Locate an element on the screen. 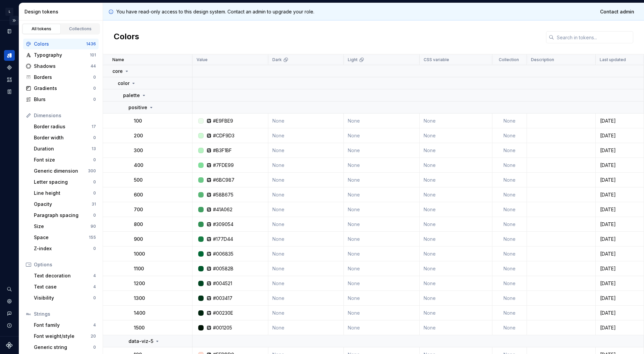  div: #003417 is located at coordinates (223, 298).